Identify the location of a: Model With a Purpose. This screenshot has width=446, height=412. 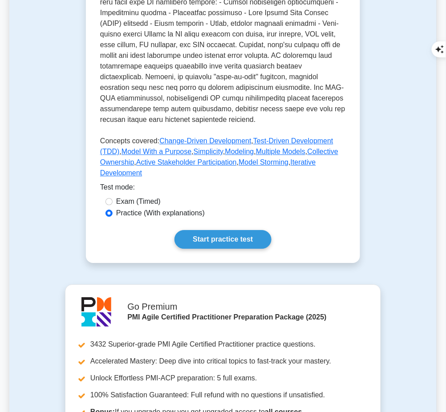
(156, 151).